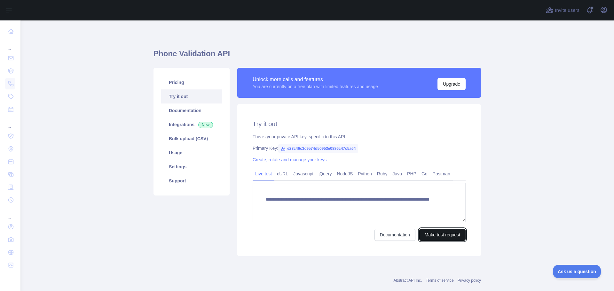  I want to click on a: jQuery, so click(325, 174).